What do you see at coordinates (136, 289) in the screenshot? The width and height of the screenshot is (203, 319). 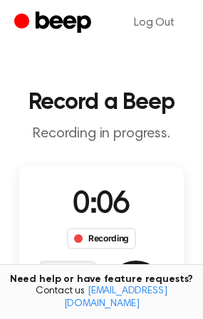 I see `button: Save Audio Record` at bounding box center [136, 289].